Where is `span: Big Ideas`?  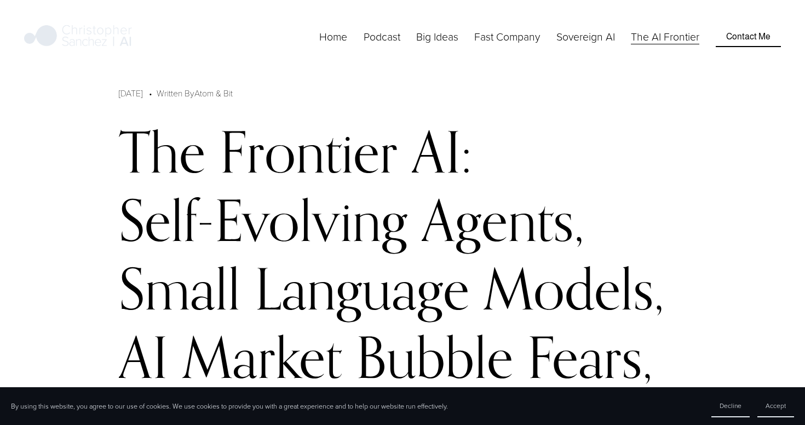
span: Big Ideas is located at coordinates (437, 36).